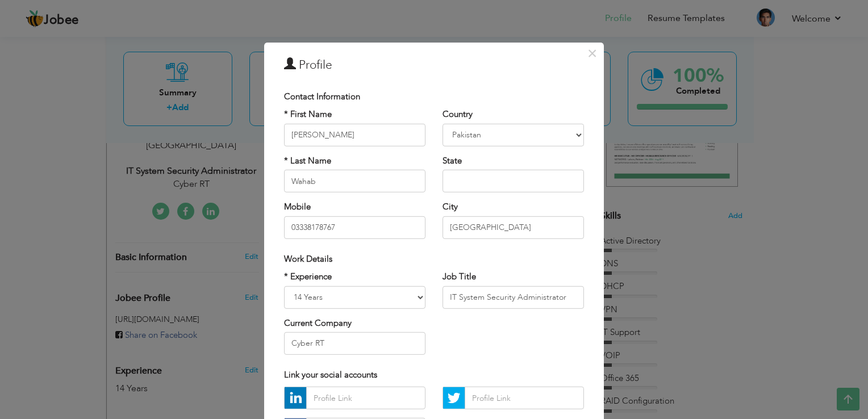 This screenshot has width=868, height=419. Describe the element at coordinates (308, 277) in the screenshot. I see `label: * Experience` at that location.